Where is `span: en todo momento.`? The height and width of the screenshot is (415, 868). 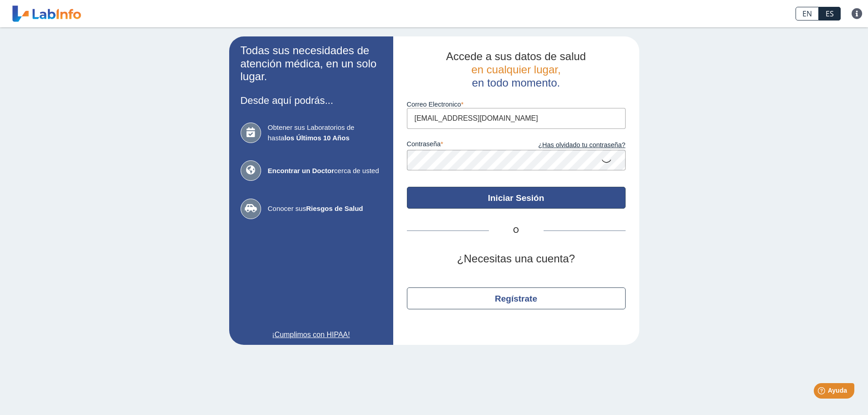
span: en todo momento. is located at coordinates (516, 82).